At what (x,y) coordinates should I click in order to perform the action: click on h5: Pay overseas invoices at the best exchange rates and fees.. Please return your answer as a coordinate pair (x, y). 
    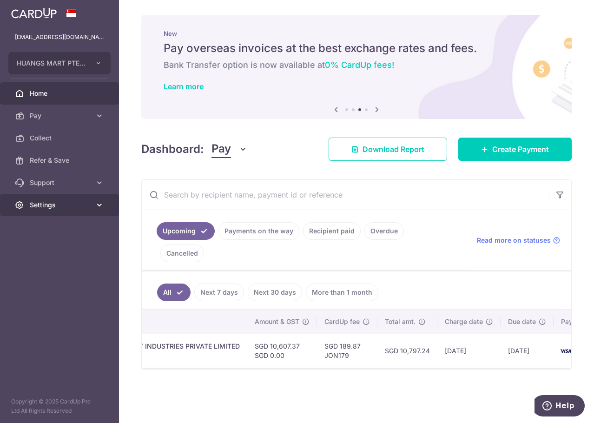
    Looking at the image, I should click on (356, 48).